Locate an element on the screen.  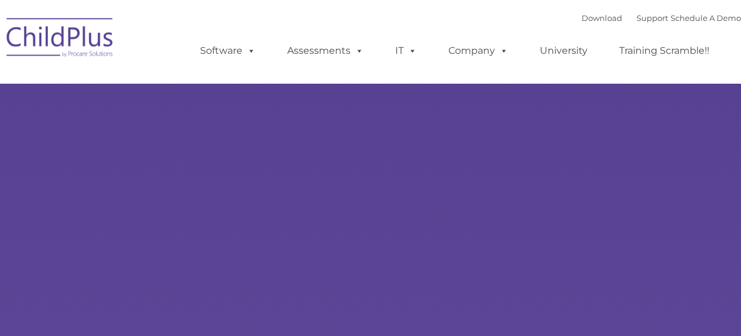
a: Download is located at coordinates (602, 18).